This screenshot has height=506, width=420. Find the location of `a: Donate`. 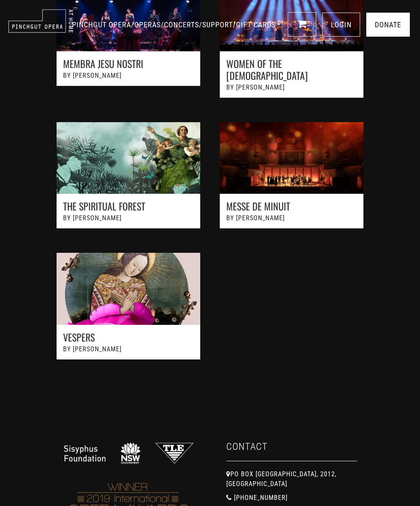

a: Donate is located at coordinates (388, 25).